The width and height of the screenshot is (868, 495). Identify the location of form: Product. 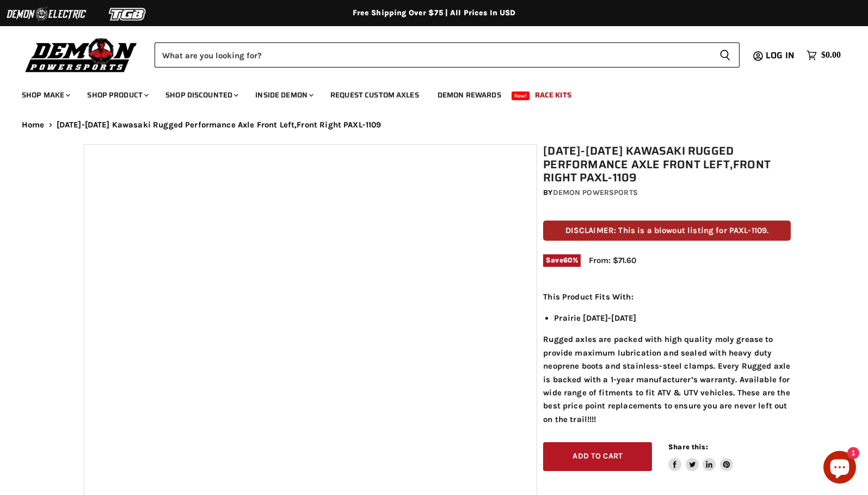
(447, 55).